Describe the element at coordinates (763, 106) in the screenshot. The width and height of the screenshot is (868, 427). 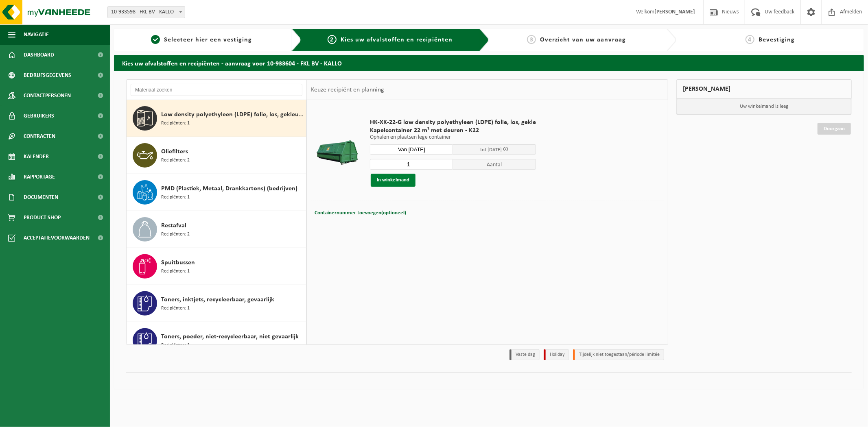
I see `p: Uw winkelmand is leeg` at that location.